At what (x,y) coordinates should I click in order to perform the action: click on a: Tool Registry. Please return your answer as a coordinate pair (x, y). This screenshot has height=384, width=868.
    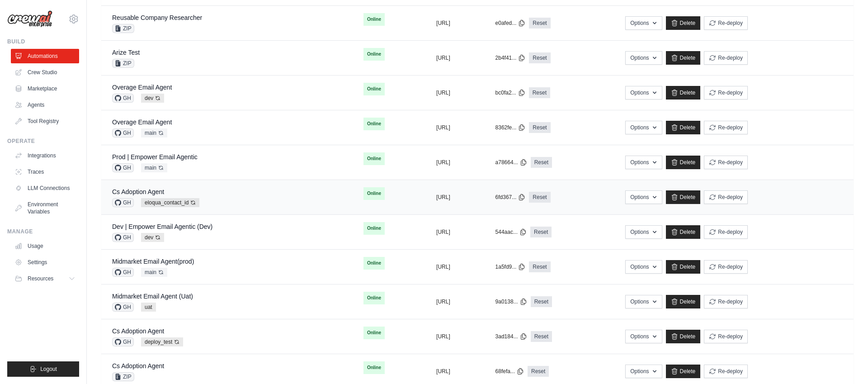
    Looking at the image, I should click on (45, 121).